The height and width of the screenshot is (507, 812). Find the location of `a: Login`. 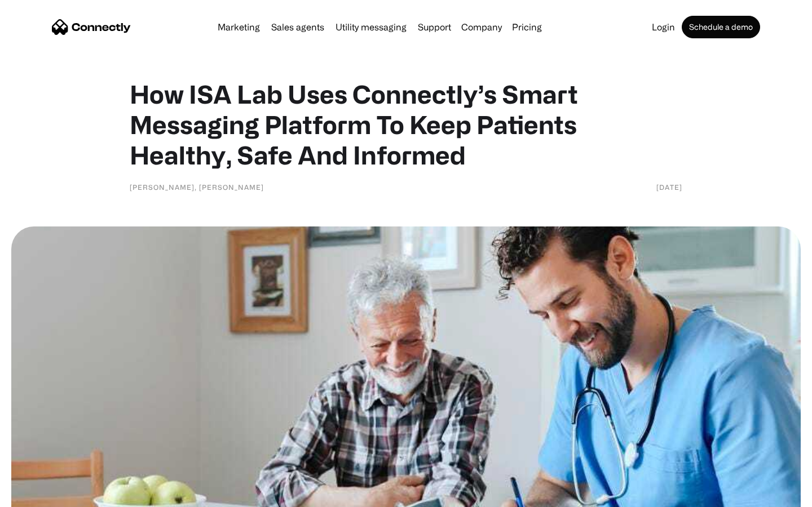

a: Login is located at coordinates (663, 27).